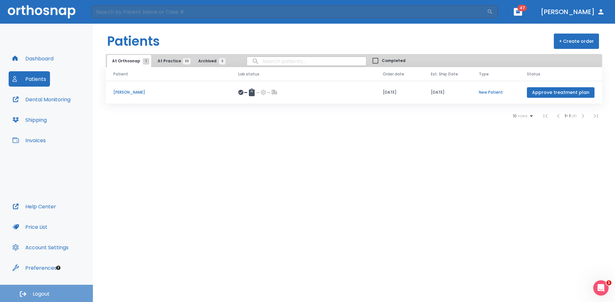 Image resolution: width=615 pixels, height=302 pixels. What do you see at coordinates (187, 61) in the screenshot?
I see `span: 33` at bounding box center [187, 61].